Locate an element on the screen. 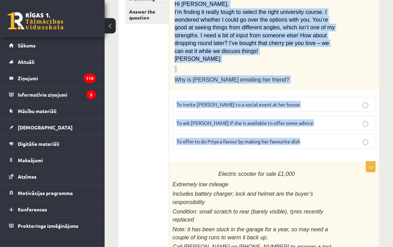 The image size is (393, 247). i: 110 is located at coordinates (90, 78).